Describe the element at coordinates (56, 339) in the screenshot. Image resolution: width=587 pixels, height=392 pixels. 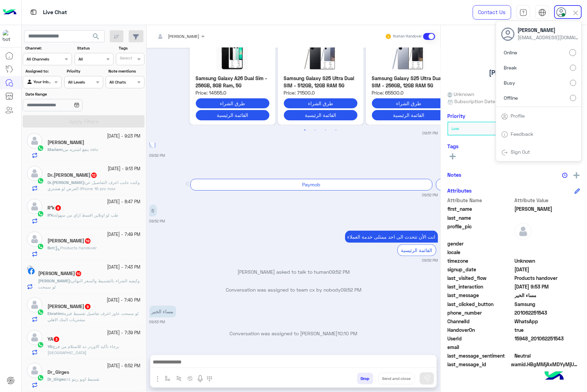
I see `span: 3` at that location.